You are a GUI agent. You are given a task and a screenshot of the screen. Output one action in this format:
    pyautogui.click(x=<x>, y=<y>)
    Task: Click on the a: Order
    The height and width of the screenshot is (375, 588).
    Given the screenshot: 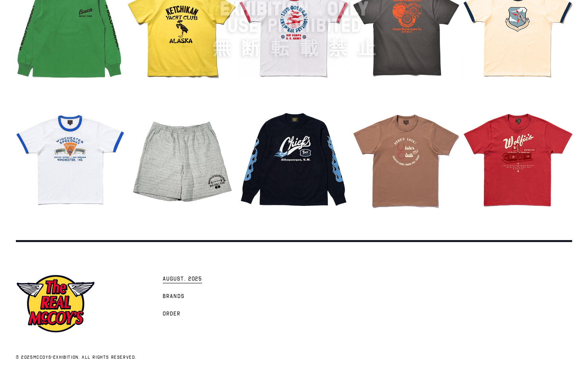 What is the action you would take?
    pyautogui.click(x=171, y=314)
    